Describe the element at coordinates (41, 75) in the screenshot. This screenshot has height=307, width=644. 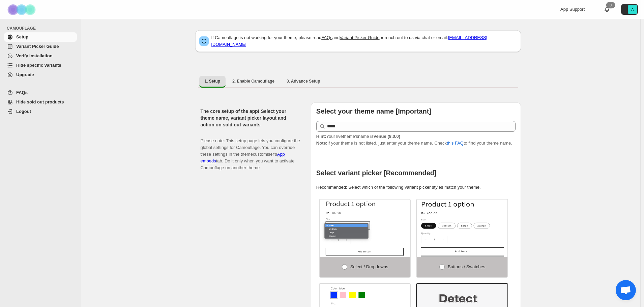
I see `a: Upgrade` at that location.